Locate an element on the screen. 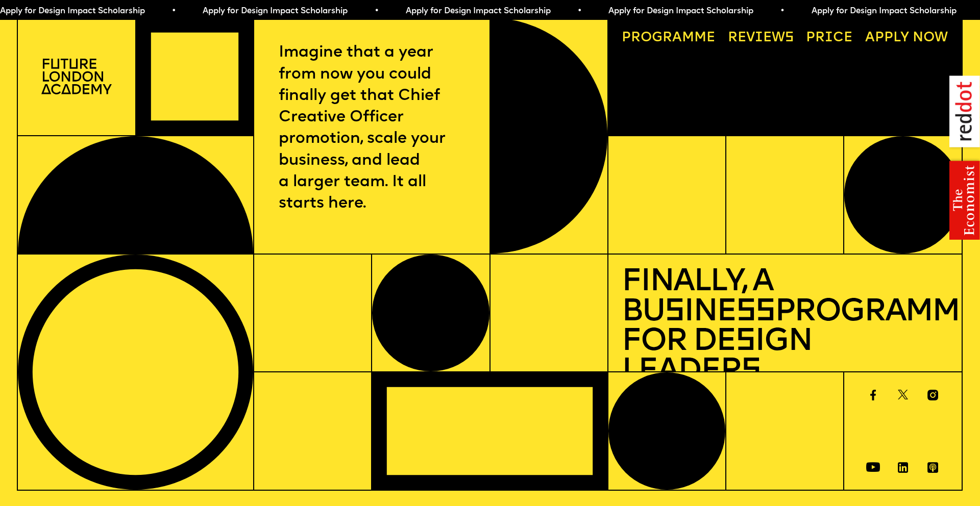 This screenshot has width=980, height=506. span: ss is located at coordinates (755, 312).